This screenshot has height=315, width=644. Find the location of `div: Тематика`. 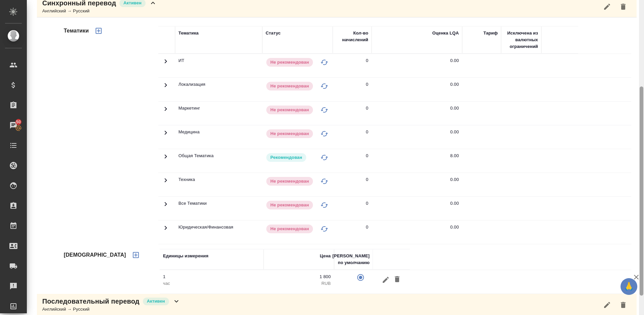

div: Тематика is located at coordinates (189, 33).